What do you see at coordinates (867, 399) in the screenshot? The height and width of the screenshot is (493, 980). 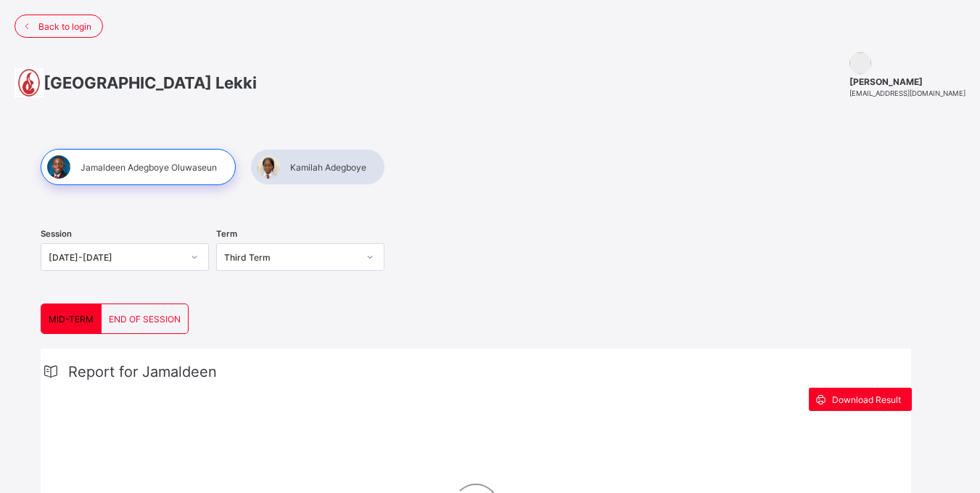 I see `span: Download Result` at bounding box center [867, 399].